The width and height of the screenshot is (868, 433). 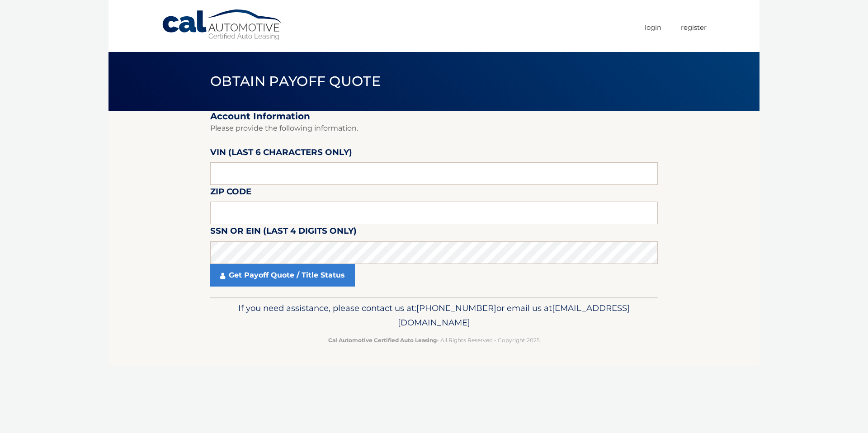 What do you see at coordinates (693, 27) in the screenshot?
I see `a: Register` at bounding box center [693, 27].